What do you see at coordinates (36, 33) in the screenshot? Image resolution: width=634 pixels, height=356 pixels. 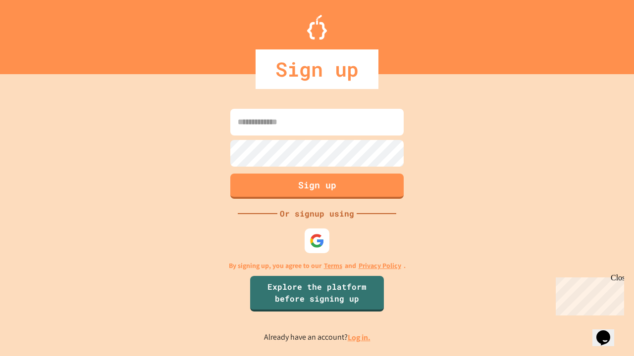 I see `div: Chat with us now!Close` at bounding box center [36, 33].